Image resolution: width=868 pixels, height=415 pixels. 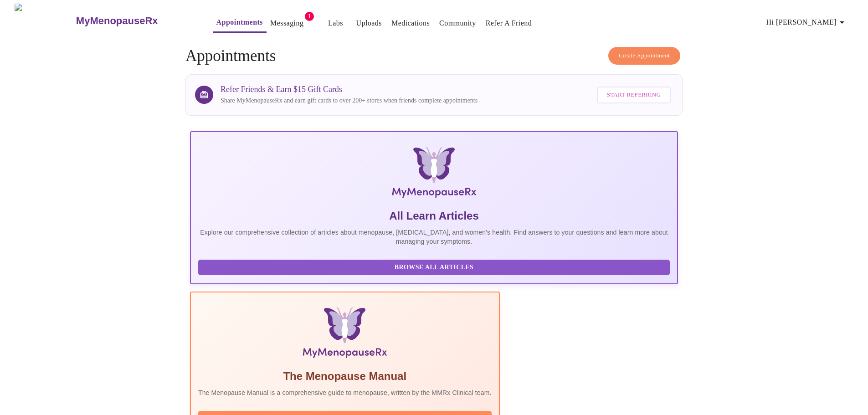 I want to click on button: Community, so click(x=457, y=23).